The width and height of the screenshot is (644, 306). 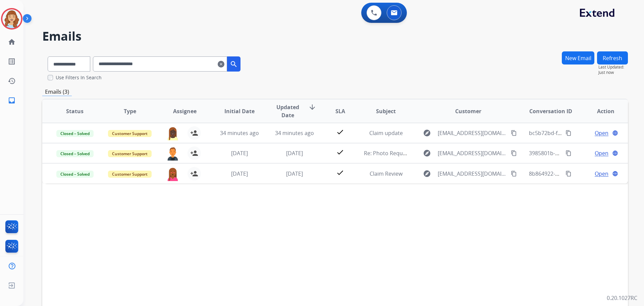 I want to click on span: Initial Date, so click(x=240, y=111).